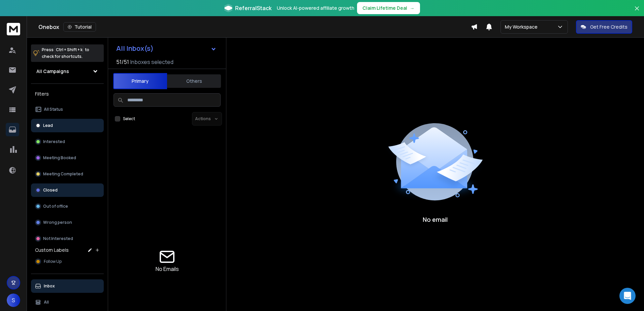  Describe the element at coordinates (58, 222) in the screenshot. I see `p: Wrong person` at that location.